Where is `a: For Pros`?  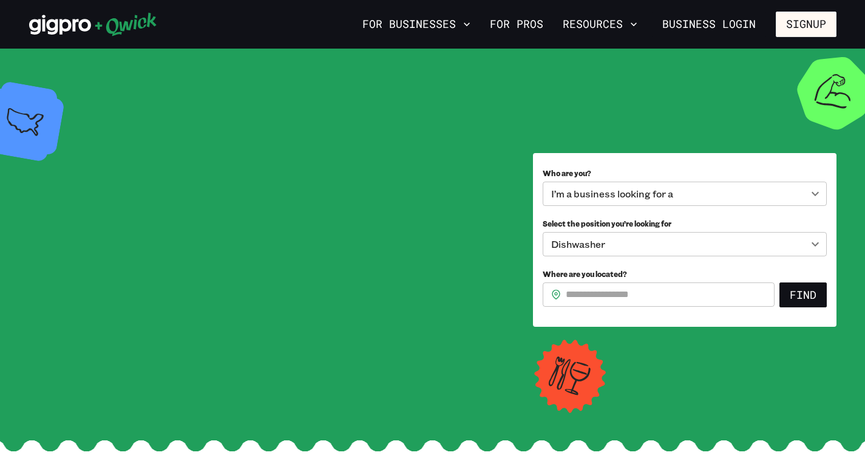 a: For Pros is located at coordinates (517, 24).